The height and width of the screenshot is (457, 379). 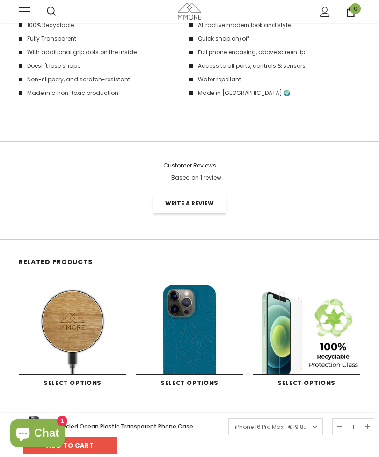 What do you see at coordinates (123, 426) in the screenshot?
I see `span: Recycled Ocean Plastic Transparent Phone Case` at bounding box center [123, 426].